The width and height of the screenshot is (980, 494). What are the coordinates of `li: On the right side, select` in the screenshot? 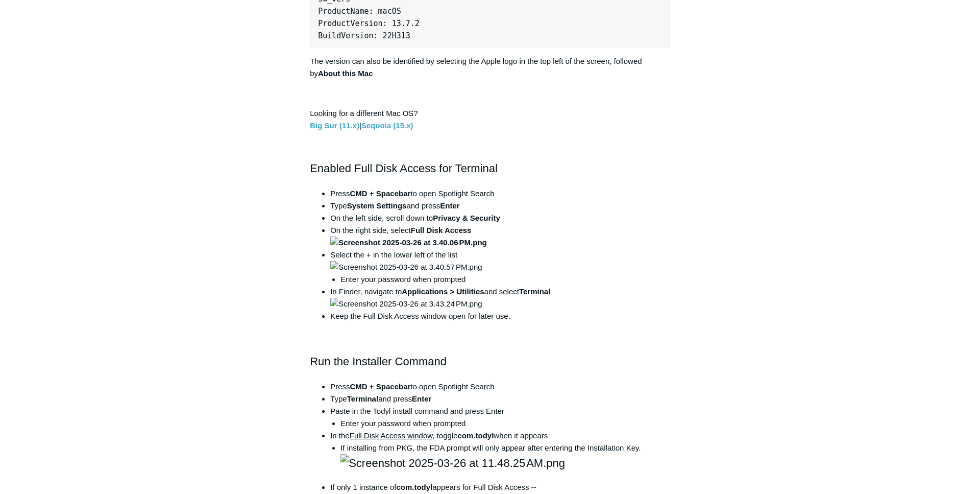 It's located at (500, 237).